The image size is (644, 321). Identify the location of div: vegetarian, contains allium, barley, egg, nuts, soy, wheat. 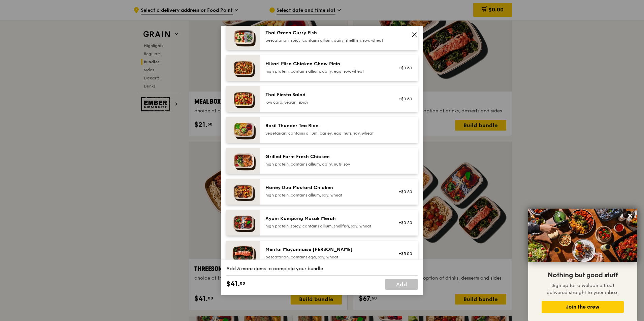
(325, 133).